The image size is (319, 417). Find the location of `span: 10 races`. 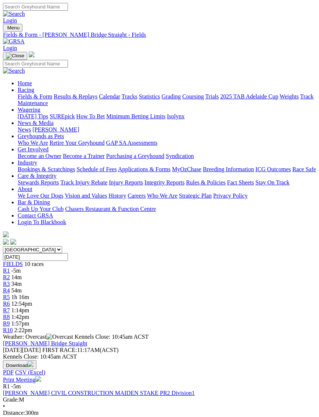

span: 10 races is located at coordinates (34, 264).